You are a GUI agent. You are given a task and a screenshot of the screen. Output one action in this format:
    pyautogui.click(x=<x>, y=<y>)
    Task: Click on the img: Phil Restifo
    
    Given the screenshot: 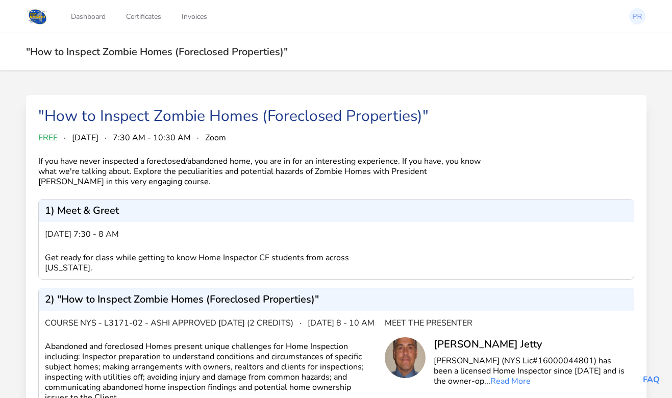 What is the action you would take?
    pyautogui.click(x=637, y=16)
    